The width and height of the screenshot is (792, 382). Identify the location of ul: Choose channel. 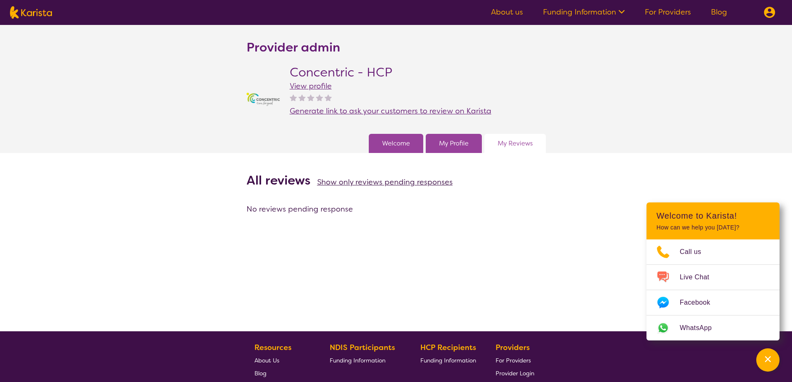
(713, 290).